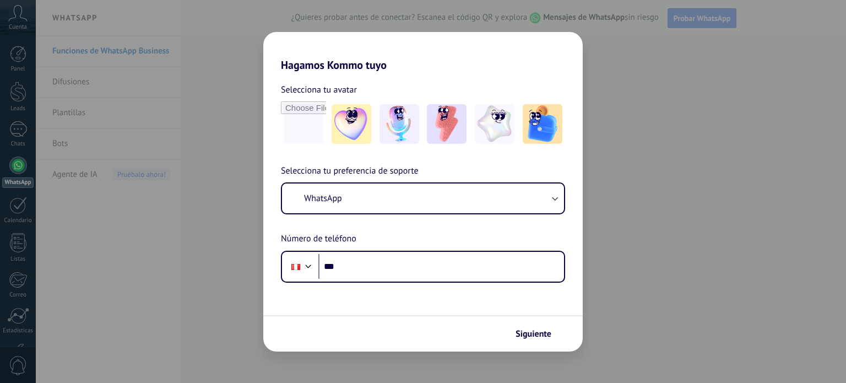 The width and height of the screenshot is (846, 383). I want to click on span: Selecciona tu preferencia de soporte, so click(350, 171).